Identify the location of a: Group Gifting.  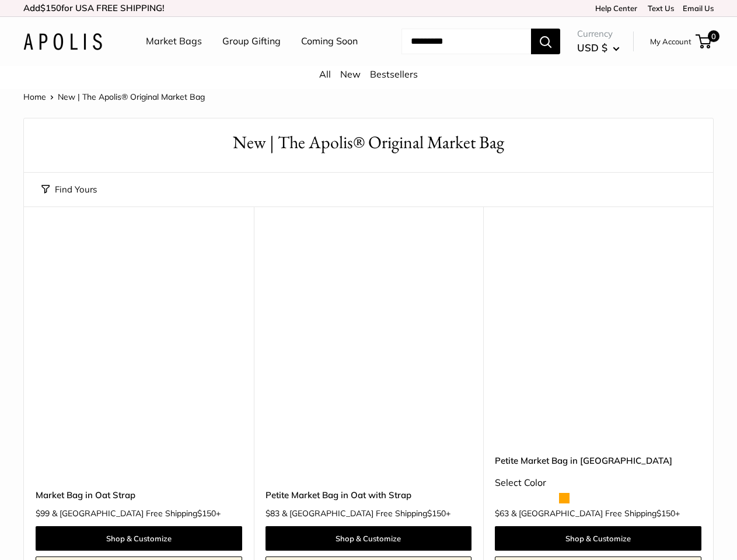
(252, 41).